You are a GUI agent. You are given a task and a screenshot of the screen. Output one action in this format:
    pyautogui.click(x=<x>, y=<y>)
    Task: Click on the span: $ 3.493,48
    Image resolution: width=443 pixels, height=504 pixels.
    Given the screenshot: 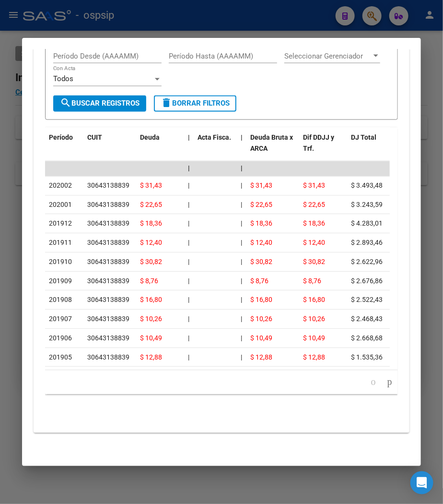 What is the action you would take?
    pyautogui.click(x=367, y=186)
    